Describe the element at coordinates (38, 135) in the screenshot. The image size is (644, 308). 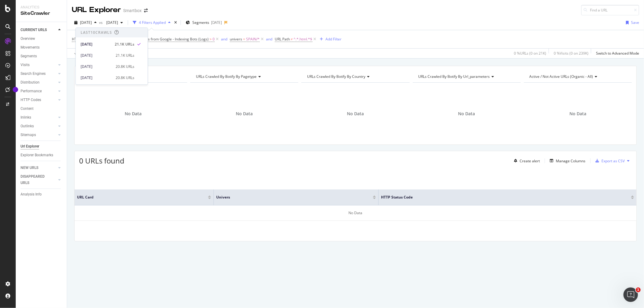
I see `a: Sitemaps` at that location.